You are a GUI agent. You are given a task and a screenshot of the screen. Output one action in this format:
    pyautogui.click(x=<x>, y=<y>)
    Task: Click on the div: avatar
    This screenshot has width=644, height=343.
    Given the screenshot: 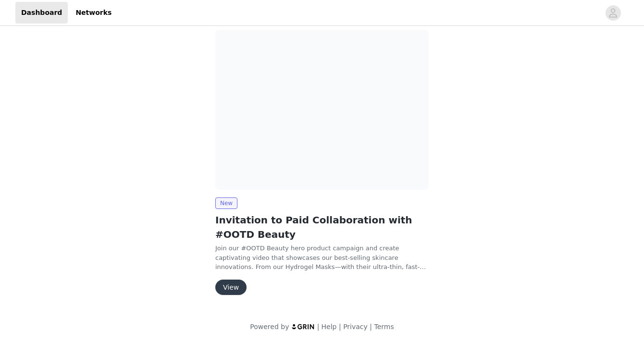 What is the action you would take?
    pyautogui.click(x=613, y=13)
    